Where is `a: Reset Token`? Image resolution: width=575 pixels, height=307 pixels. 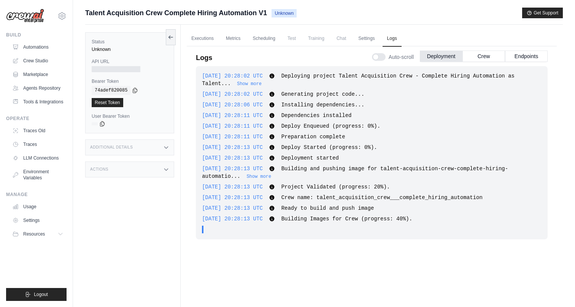
a: Reset Token is located at coordinates (107, 103).